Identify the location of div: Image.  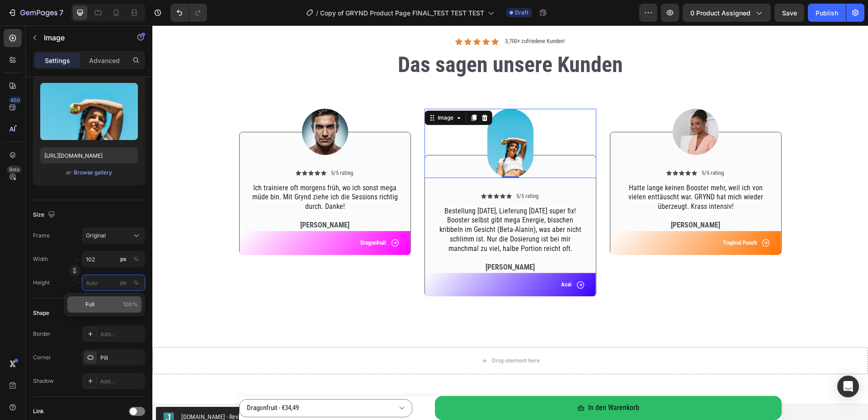
(293, 92).